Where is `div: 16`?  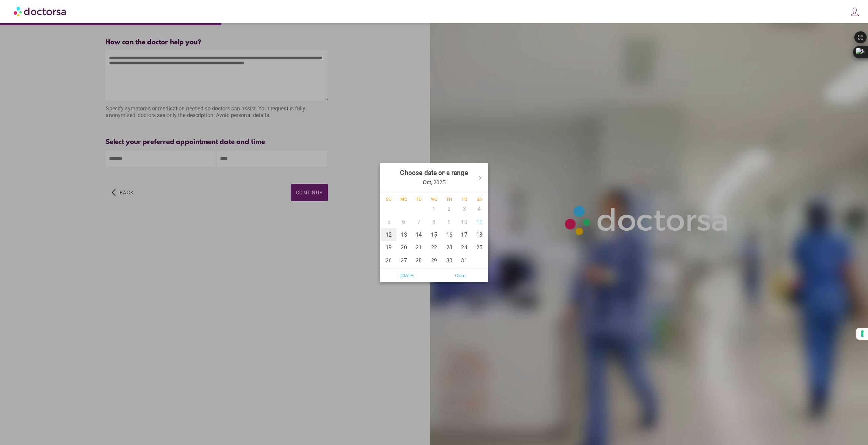 div: 16 is located at coordinates (449, 234).